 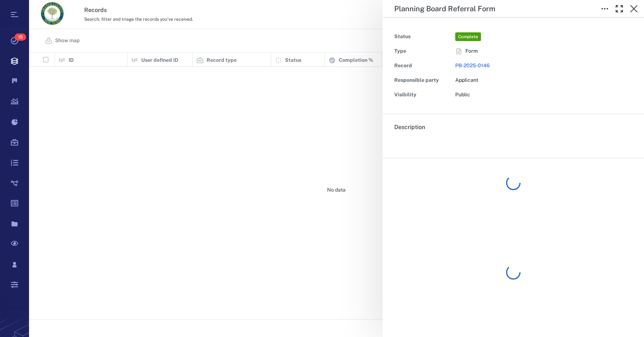 What do you see at coordinates (467, 80) in the screenshot?
I see `span: Applicant` at bounding box center [467, 80].